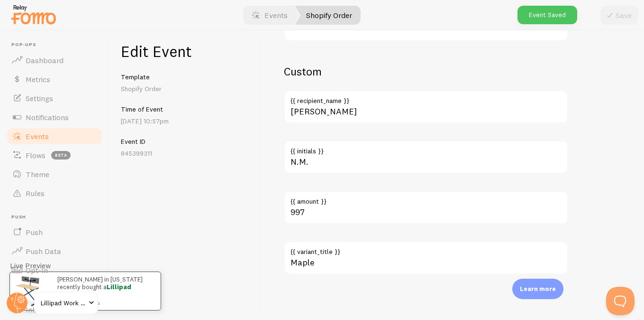  What do you see at coordinates (60, 155) in the screenshot?
I see `span: beta` at bounding box center [60, 155].